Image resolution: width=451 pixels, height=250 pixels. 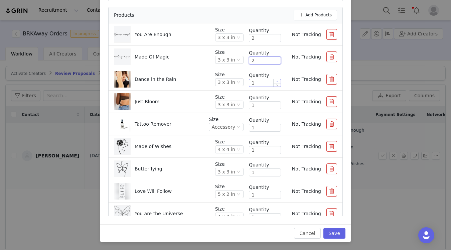 What do you see at coordinates (226, 194) in the screenshot?
I see `div: 5 x 2 in` at bounding box center [226, 194].